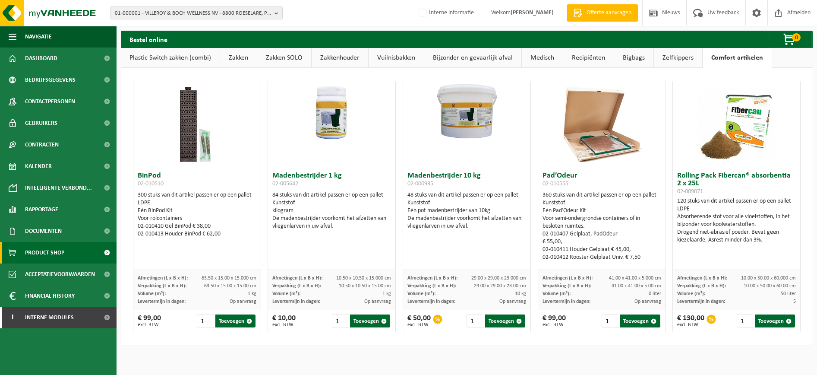 The height and width of the screenshot is (375, 817). What do you see at coordinates (768, 278) in the screenshot?
I see `span: 10.00 x 50.00 x 60.000 cm` at bounding box center [768, 278].